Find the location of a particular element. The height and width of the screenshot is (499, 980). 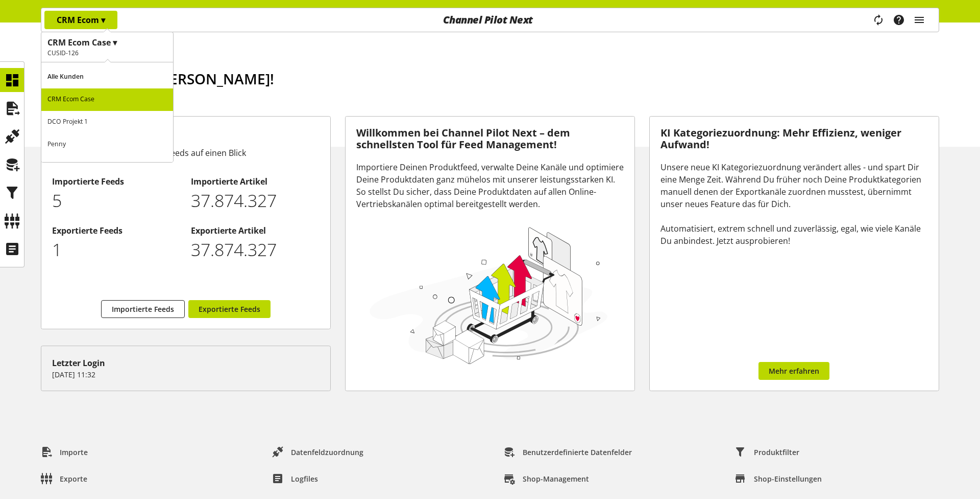

h2: CUSID-126 is located at coordinates (107, 53).